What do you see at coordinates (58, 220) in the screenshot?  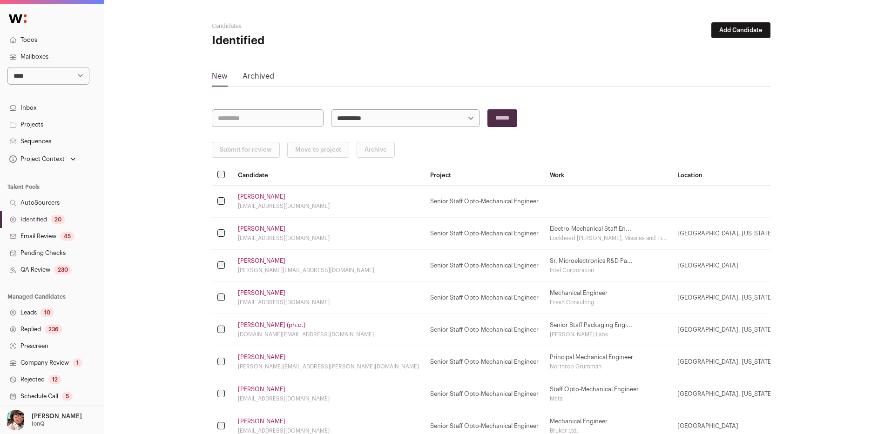 I see `div: 20` at bounding box center [58, 220].